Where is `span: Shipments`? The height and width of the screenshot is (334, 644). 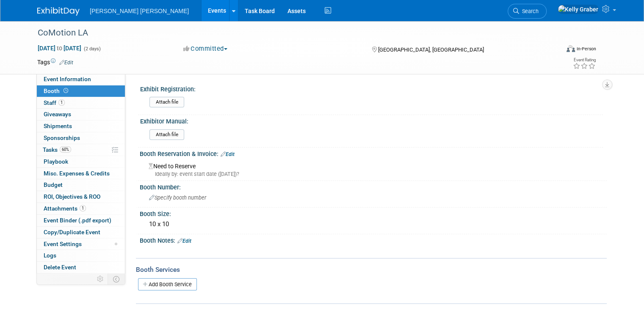
span: Shipments is located at coordinates (57, 126).